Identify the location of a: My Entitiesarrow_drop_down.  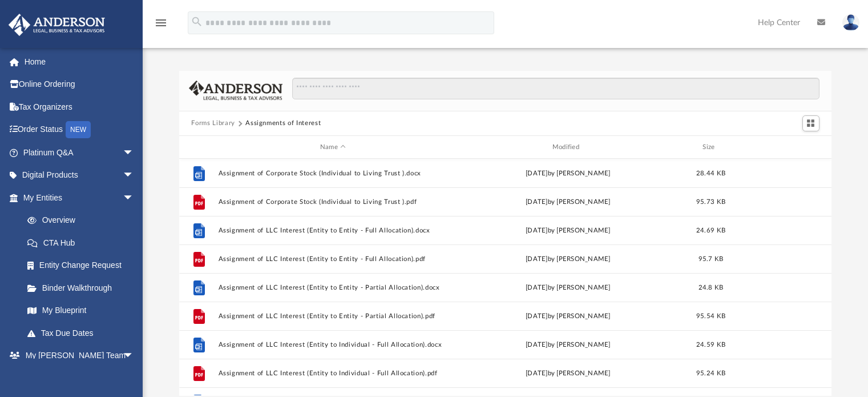
(80, 198).